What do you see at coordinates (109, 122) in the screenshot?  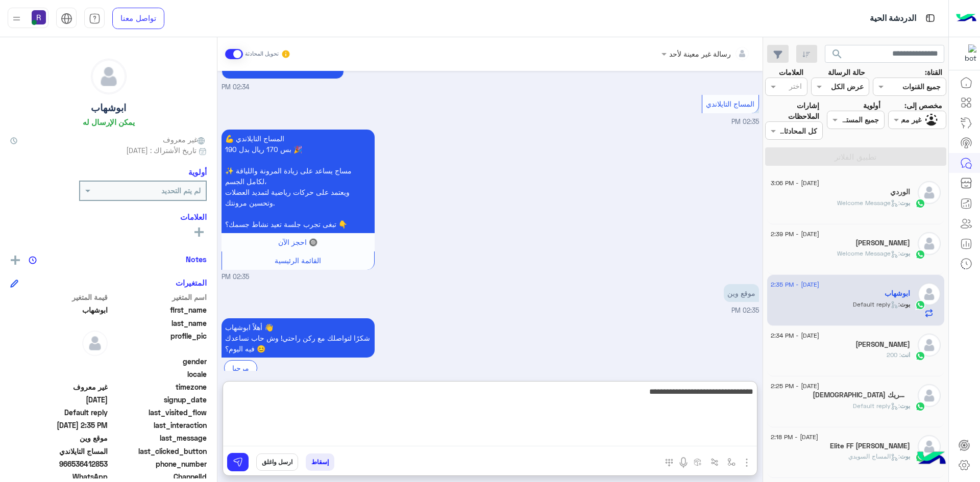 I see `h6: يمكن الإرسال له` at bounding box center [109, 122].